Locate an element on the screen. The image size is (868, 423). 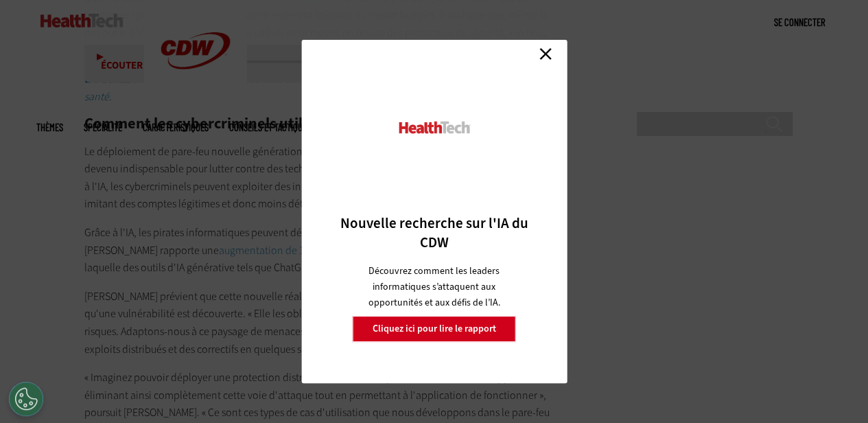
font: Découvrez comment les leaders informatiques s’attaquent aux opportunités et aux défis de l’IA. is located at coordinates (434, 286).